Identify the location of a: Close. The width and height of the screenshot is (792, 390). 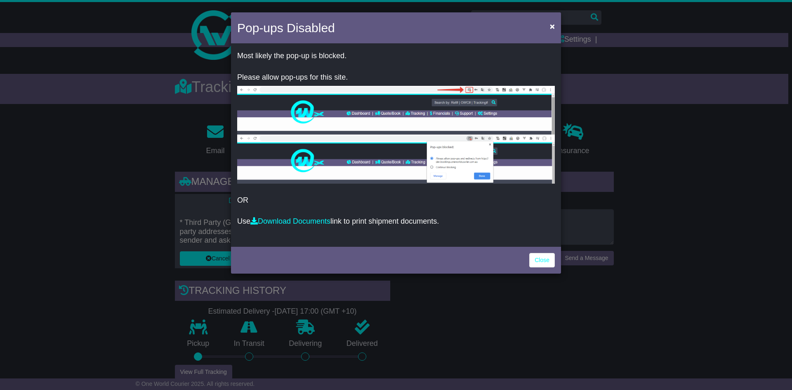
(542, 260).